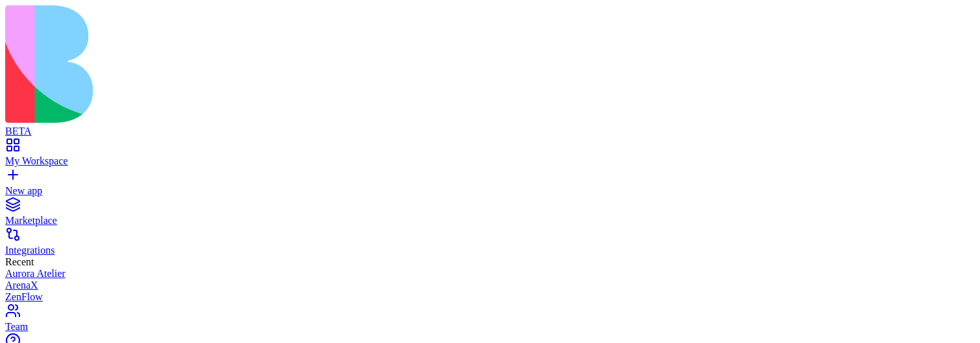 The height and width of the screenshot is (343, 980). What do you see at coordinates (490, 162) in the screenshot?
I see `div: My Workspace` at bounding box center [490, 162].